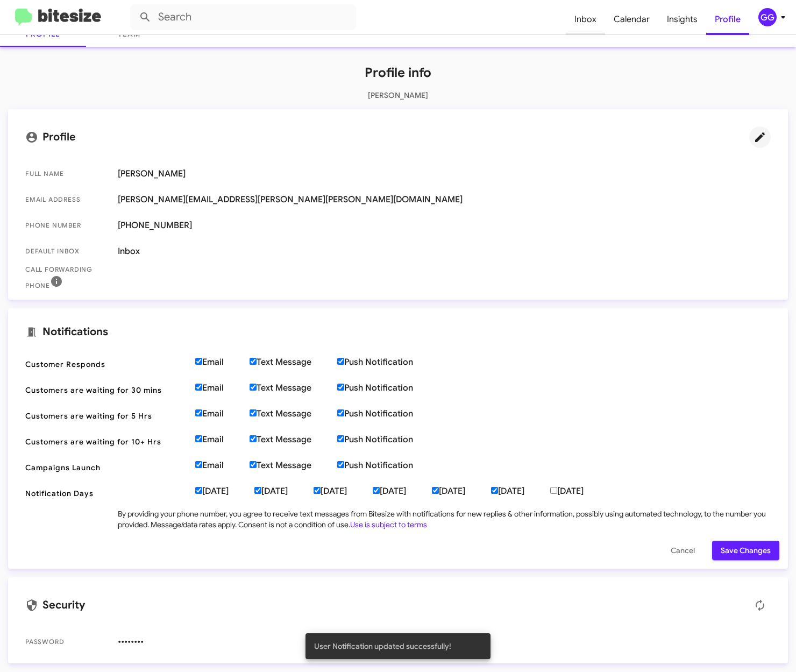 The height and width of the screenshot is (672, 796). Describe the element at coordinates (398, 605) in the screenshot. I see `mat-card-title: Security` at that location.